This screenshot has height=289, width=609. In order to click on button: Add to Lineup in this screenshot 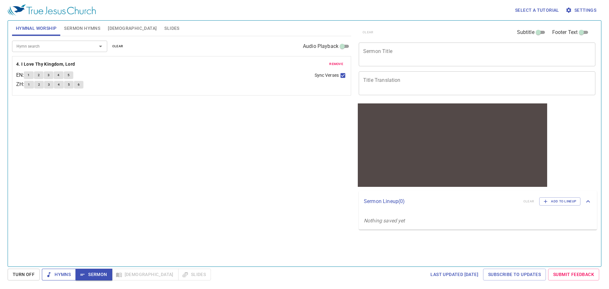, I will do `click(560, 201)`.